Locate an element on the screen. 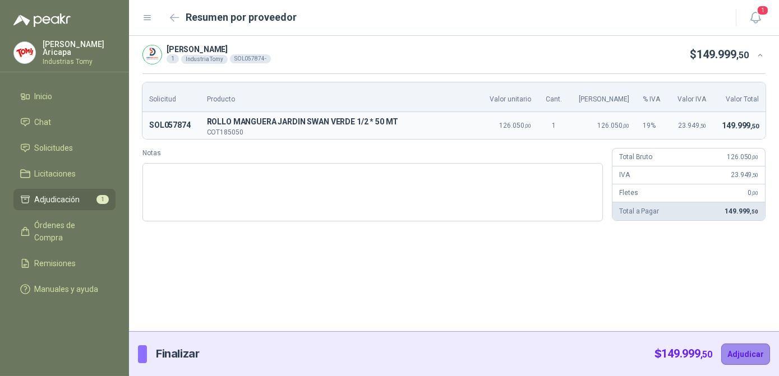 Image resolution: width=779 pixels, height=376 pixels. a: Órdenes de Compra is located at coordinates (65, 232).